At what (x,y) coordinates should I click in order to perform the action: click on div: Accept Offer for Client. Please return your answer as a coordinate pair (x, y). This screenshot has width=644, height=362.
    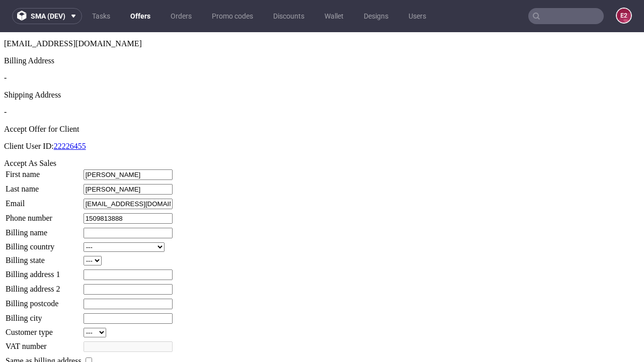
    Looking at the image, I should click on (322, 97).